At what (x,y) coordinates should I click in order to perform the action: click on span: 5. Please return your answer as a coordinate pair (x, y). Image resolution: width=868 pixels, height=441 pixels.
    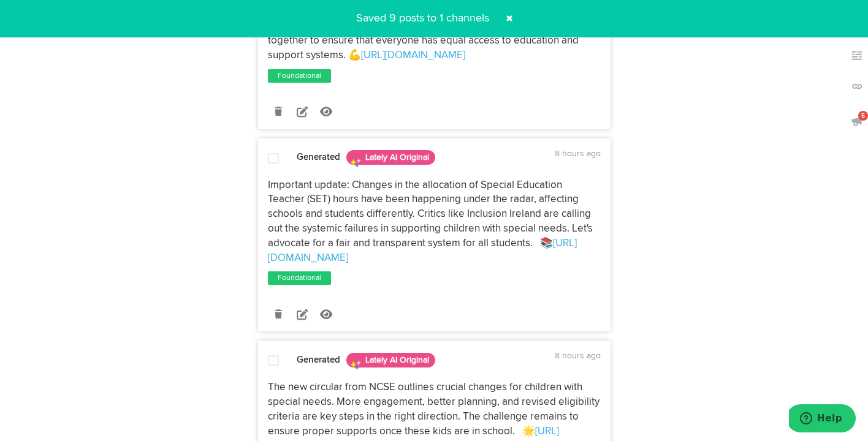
    Looking at the image, I should click on (863, 116).